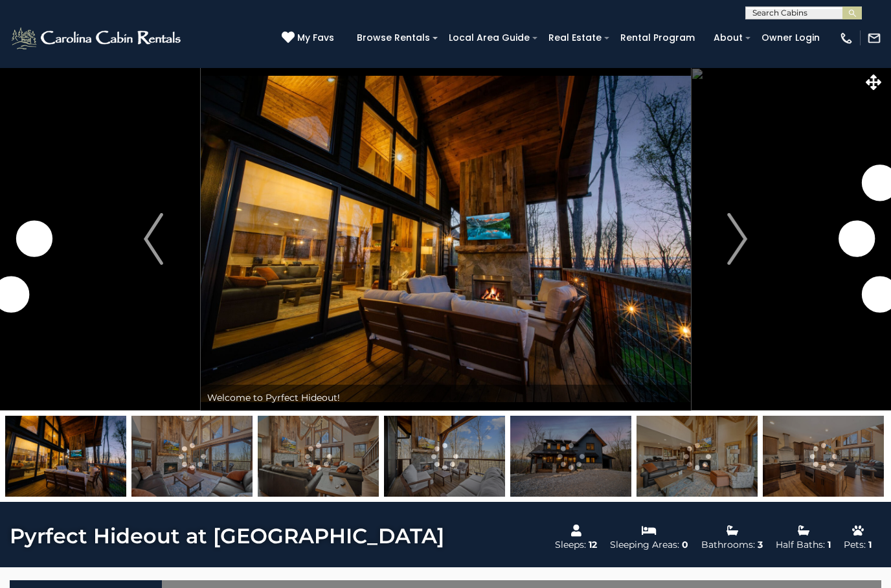 The image size is (891, 588). What do you see at coordinates (874, 38) in the screenshot?
I see `img: mail-regular-white.png` at bounding box center [874, 38].